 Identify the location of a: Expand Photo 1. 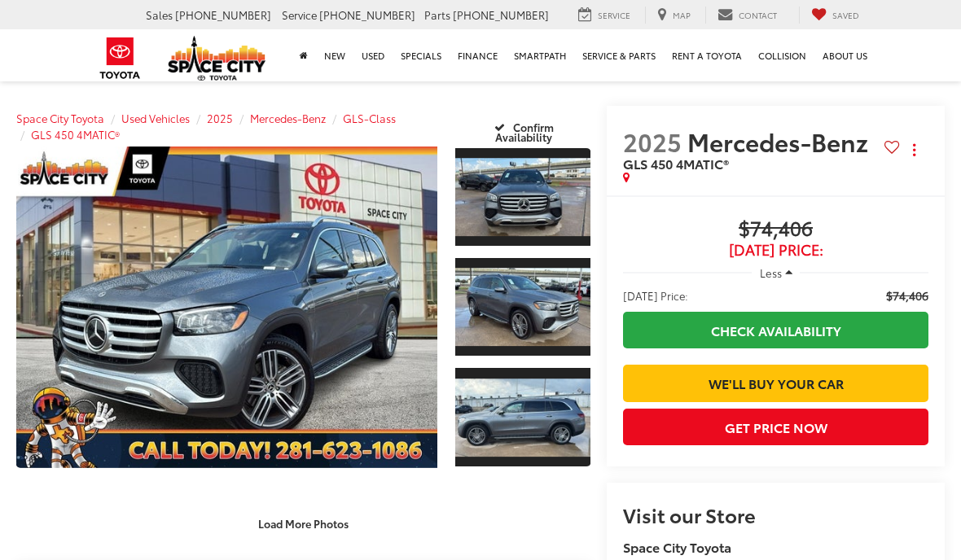
(523, 197).